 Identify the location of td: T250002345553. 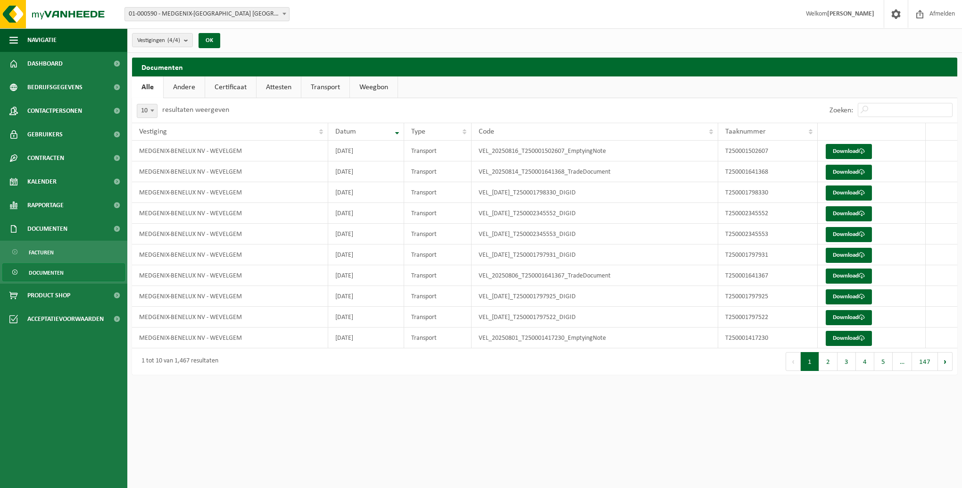
(768, 234).